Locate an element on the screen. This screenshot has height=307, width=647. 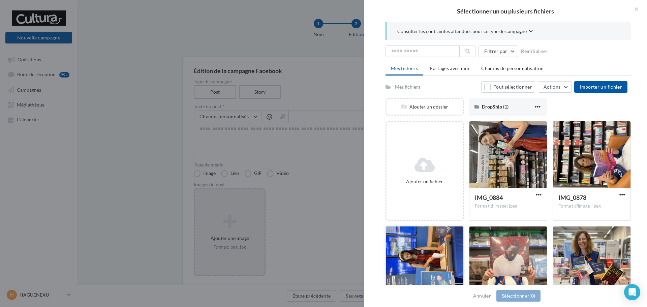
span: Champs de personnalisation is located at coordinates (512, 68).